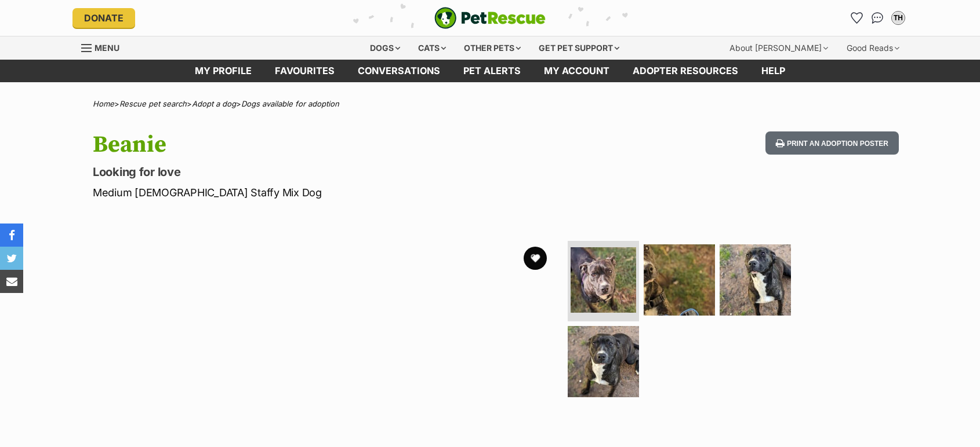 This screenshot has height=447, width=980. Describe the element at coordinates (832, 143) in the screenshot. I see `button: Print an adoption poster` at that location.